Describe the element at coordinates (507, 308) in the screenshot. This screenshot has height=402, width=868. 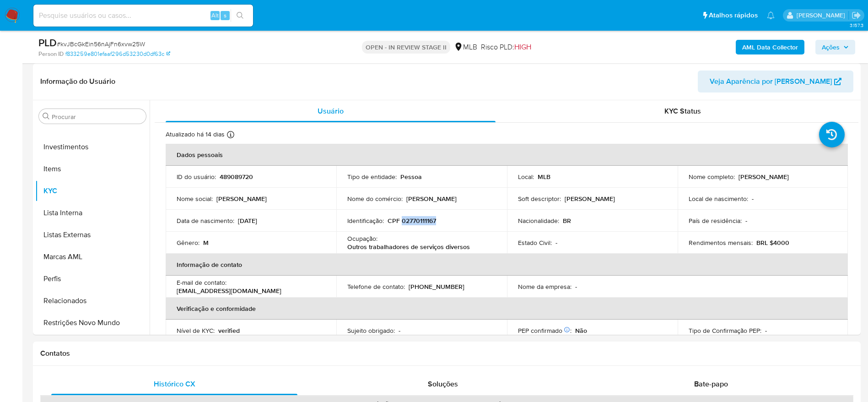
I see `th: Verificação e conformidade` at that location.